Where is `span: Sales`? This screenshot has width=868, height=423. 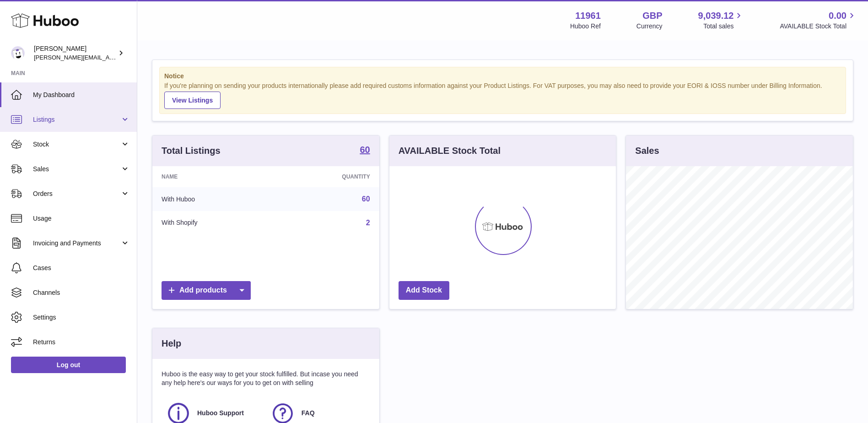
span: Sales is located at coordinates (76, 169).